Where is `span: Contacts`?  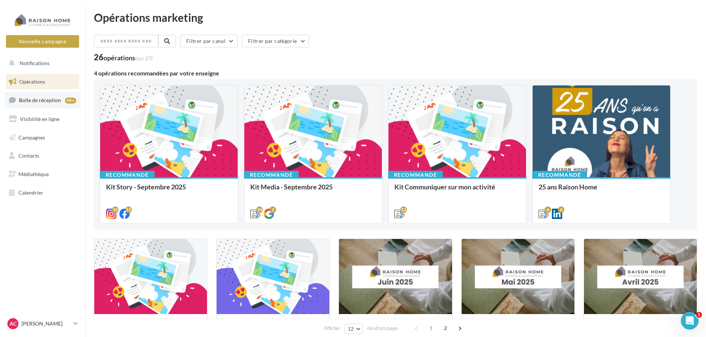 span: Contacts is located at coordinates (29, 155).